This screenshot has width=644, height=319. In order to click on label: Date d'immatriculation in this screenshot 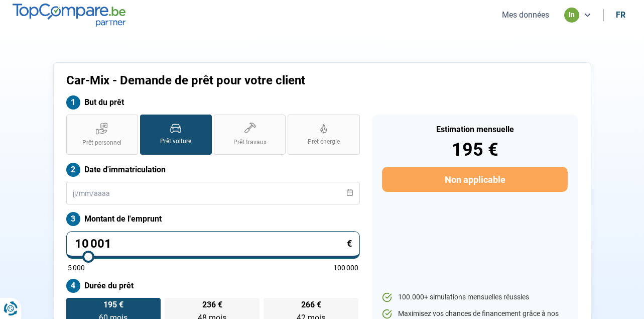, I will do `click(213, 170)`.